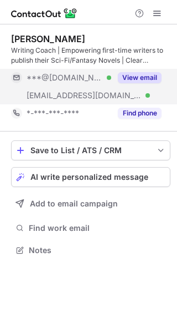 The width and height of the screenshot is (177, 333). What do you see at coordinates (91, 250) in the screenshot?
I see `button: Notes` at bounding box center [91, 250].